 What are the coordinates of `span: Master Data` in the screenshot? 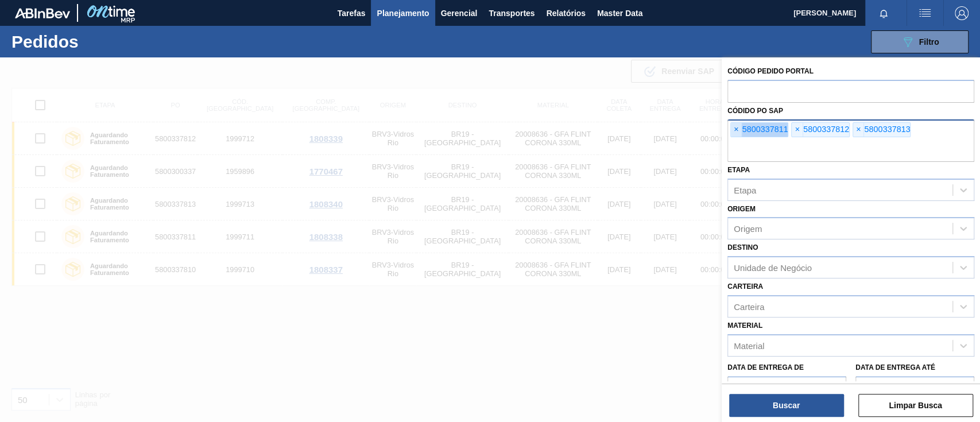 It's located at (620, 13).